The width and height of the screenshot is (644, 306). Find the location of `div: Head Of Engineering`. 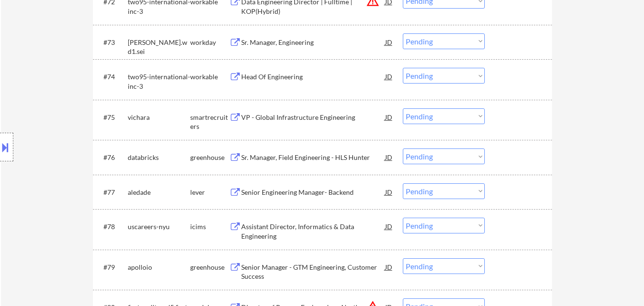

div: Head Of Engineering is located at coordinates (313, 77).